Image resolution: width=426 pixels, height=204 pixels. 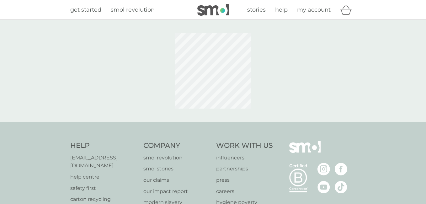 What do you see at coordinates (244, 191) in the screenshot?
I see `p: careers` at bounding box center [244, 191].